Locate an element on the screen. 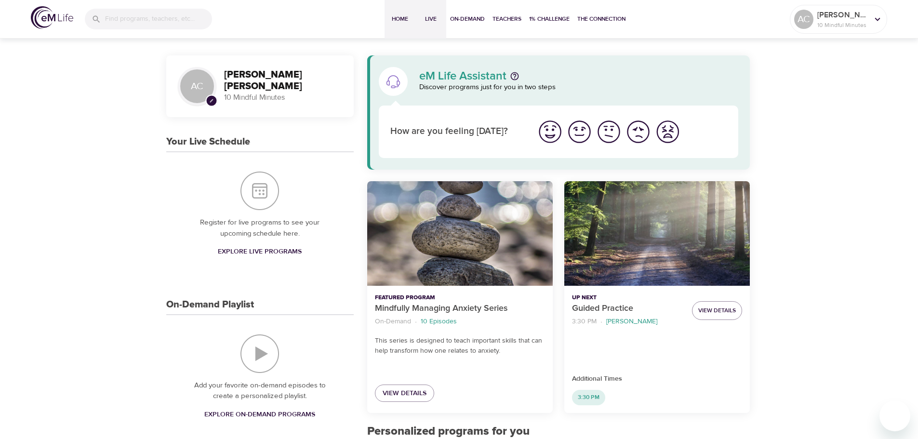 This screenshot has width=918, height=439. img: Your Live Schedule is located at coordinates (260, 191).